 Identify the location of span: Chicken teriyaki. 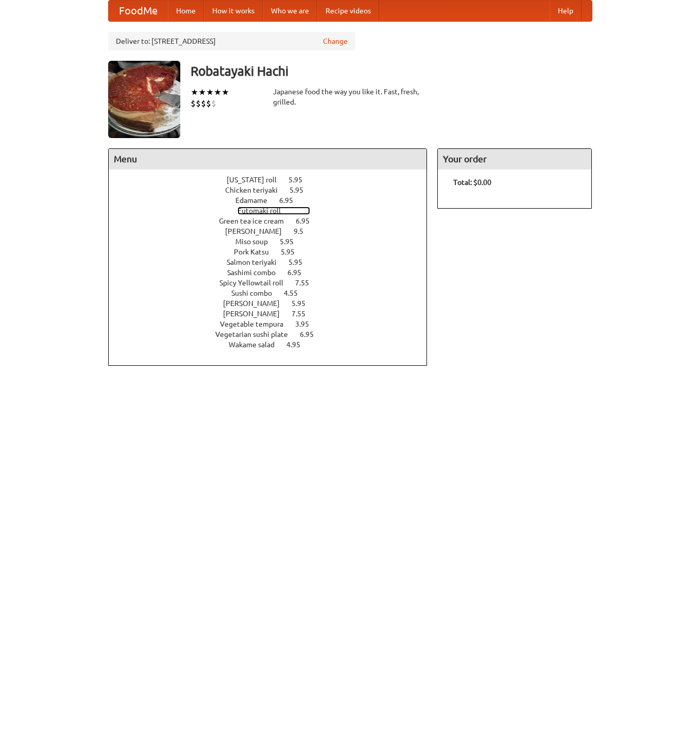
(256, 190).